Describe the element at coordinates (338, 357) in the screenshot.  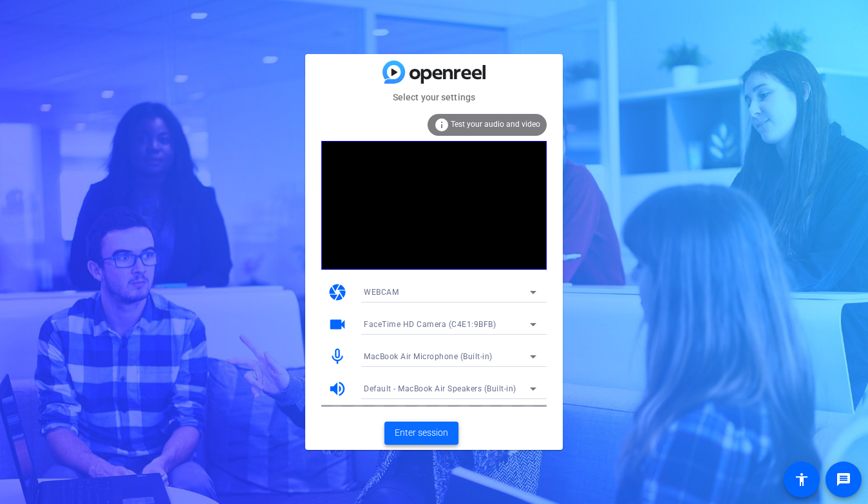
I see `mat-icon: mic_none` at that location.